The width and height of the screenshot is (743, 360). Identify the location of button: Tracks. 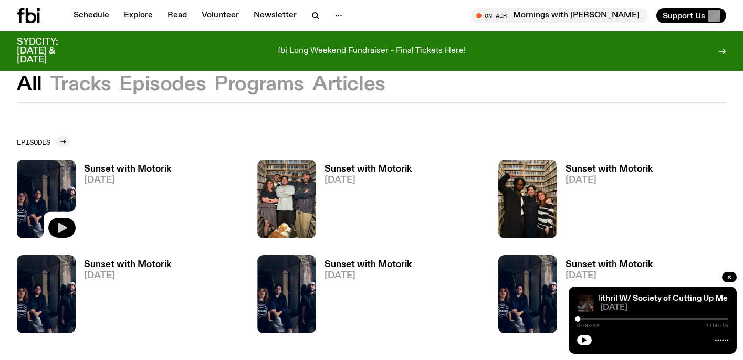
(81, 85).